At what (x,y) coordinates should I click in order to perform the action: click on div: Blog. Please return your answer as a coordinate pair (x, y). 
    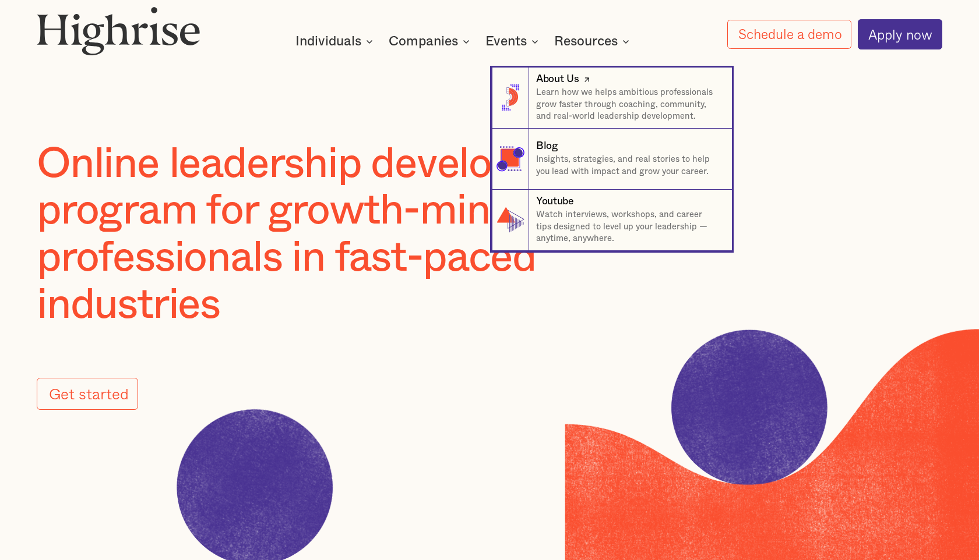
    Looking at the image, I should click on (547, 146).